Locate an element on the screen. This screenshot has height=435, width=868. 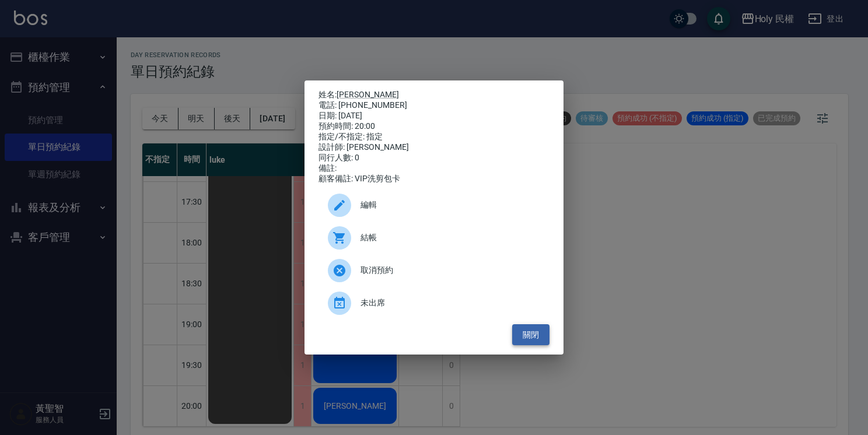
a: 結帳 is located at coordinates (434, 238).